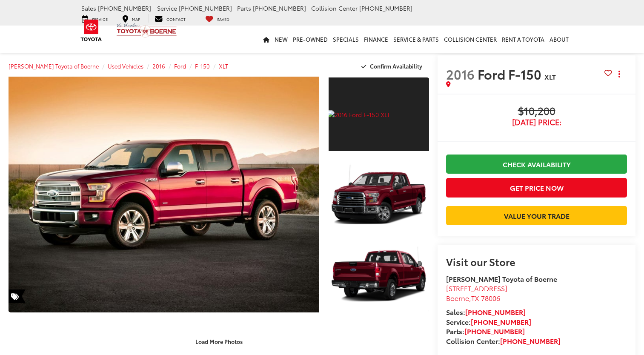  What do you see at coordinates (131, 19) in the screenshot?
I see `a: Map` at bounding box center [131, 19].